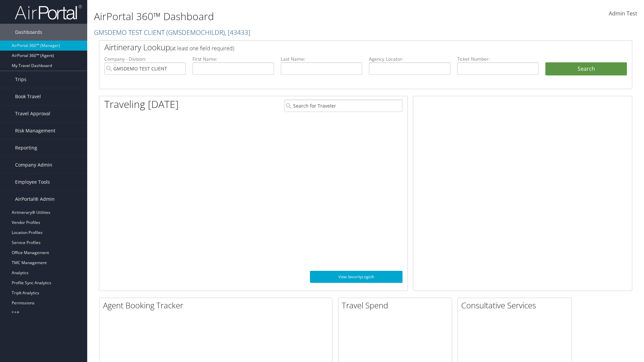 The image size is (644, 362). Describe the element at coordinates (48, 12) in the screenshot. I see `img: airportal-logo.png` at that location.